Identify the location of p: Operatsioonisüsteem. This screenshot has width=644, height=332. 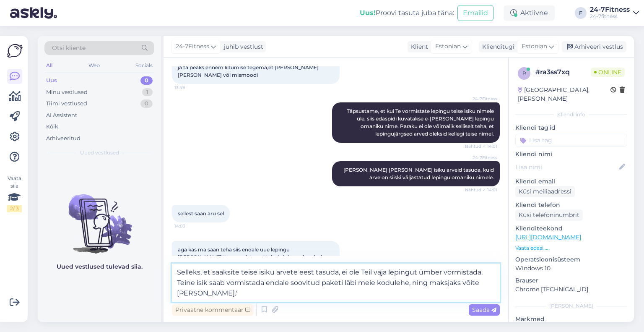
(571, 259).